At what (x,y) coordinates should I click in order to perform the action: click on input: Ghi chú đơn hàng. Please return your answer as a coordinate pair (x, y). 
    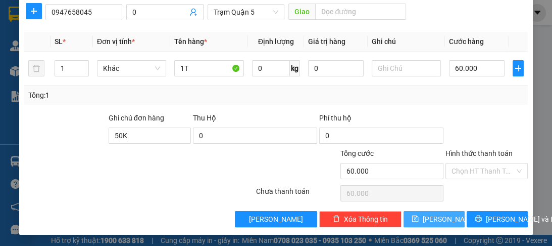
    Looking at the image, I should click on (150, 135).